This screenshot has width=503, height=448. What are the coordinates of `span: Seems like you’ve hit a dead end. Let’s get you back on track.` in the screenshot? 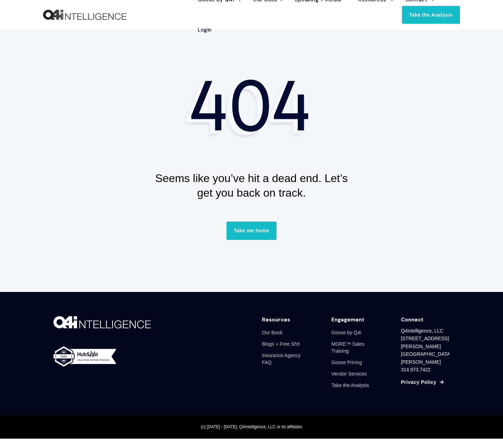 It's located at (252, 186).